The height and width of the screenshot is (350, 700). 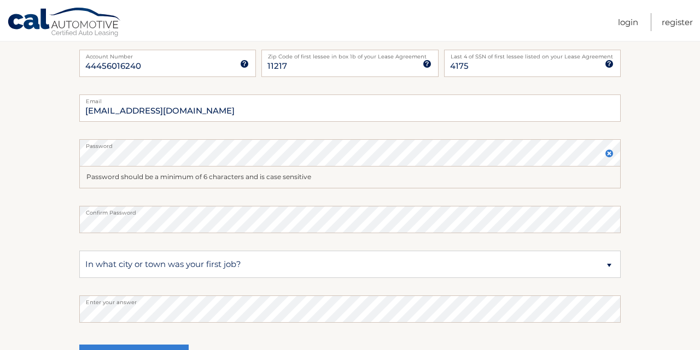 I want to click on img: close.svg, so click(x=609, y=154).